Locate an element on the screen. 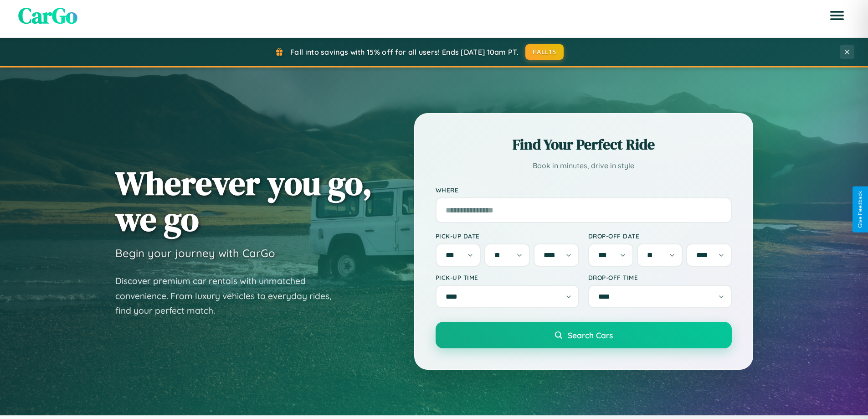 Image resolution: width=868 pixels, height=419 pixels. span: CarGo is located at coordinates (48, 15).